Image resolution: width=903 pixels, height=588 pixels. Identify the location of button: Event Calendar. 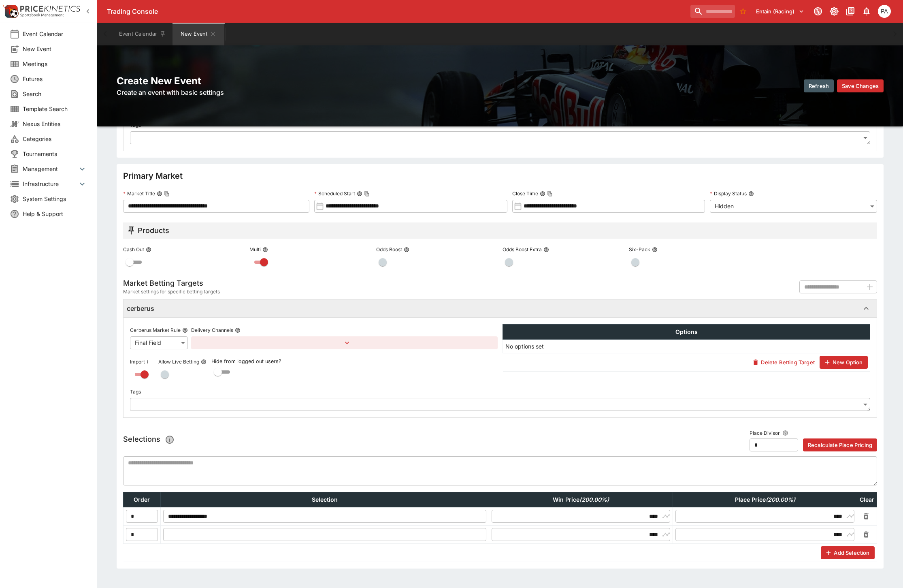
(143, 34).